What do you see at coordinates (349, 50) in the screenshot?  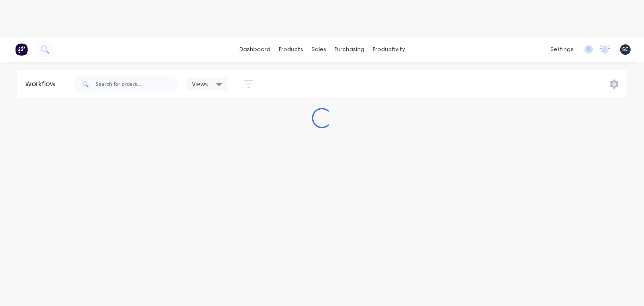 I see `div: purchasing` at bounding box center [349, 50].